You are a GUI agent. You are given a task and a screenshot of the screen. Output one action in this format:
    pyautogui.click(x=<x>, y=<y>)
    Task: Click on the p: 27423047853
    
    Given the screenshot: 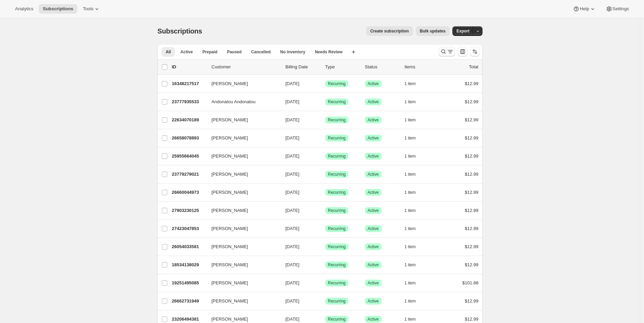 What is the action you would take?
    pyautogui.click(x=189, y=229)
    